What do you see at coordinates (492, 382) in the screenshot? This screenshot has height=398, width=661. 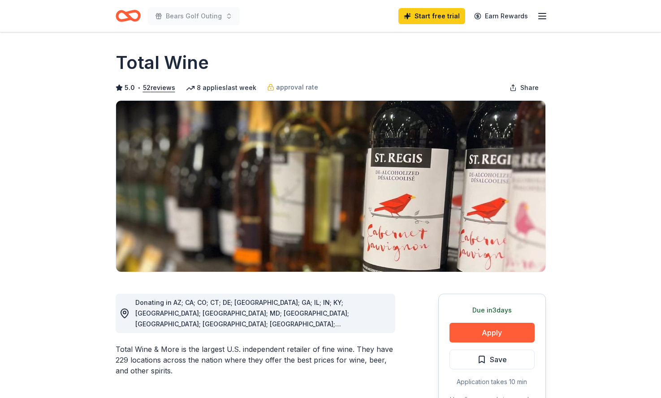 I see `div: Application takes 10 min` at bounding box center [492, 382].